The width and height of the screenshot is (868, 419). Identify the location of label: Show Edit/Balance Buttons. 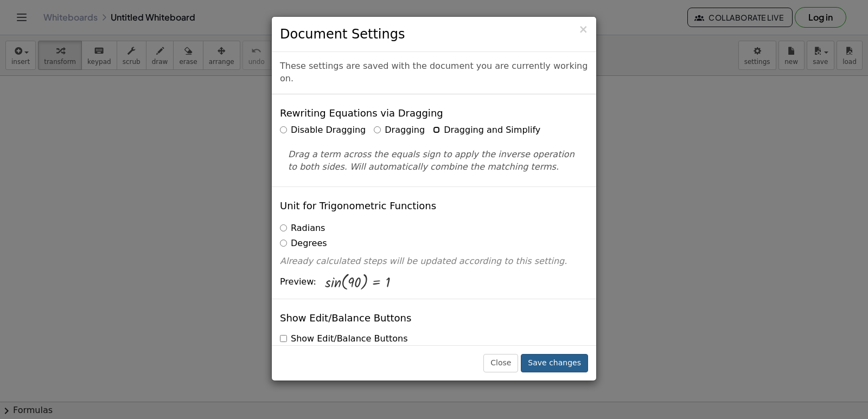
(343, 339).